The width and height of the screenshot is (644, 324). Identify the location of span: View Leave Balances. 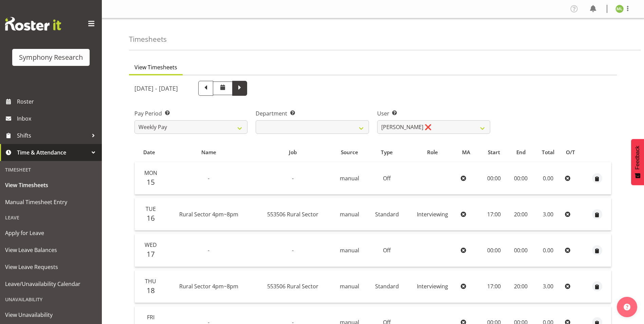
(51, 250).